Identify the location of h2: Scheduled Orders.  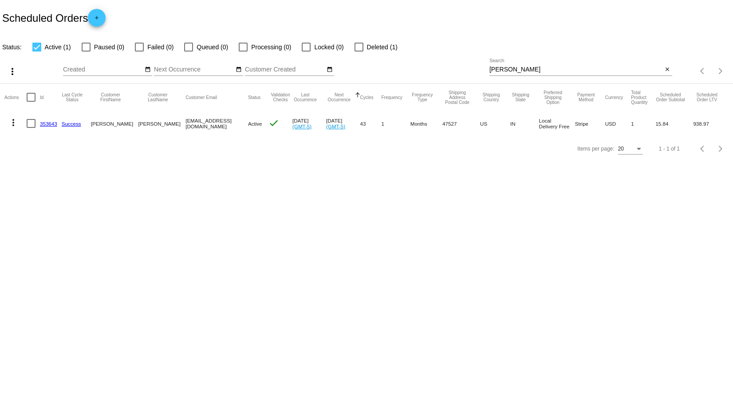
(54, 18).